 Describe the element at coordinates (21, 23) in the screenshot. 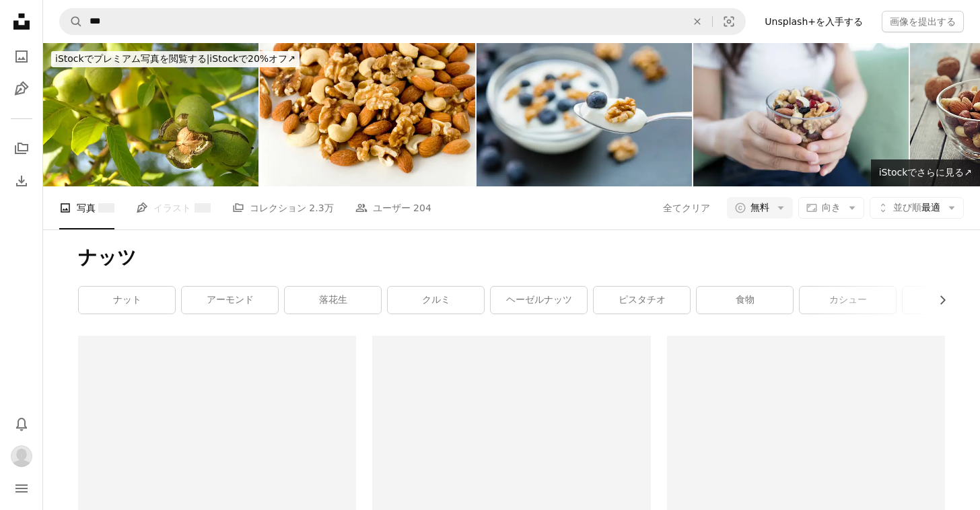

I see `a: ホーム — Unsplash` at that location.